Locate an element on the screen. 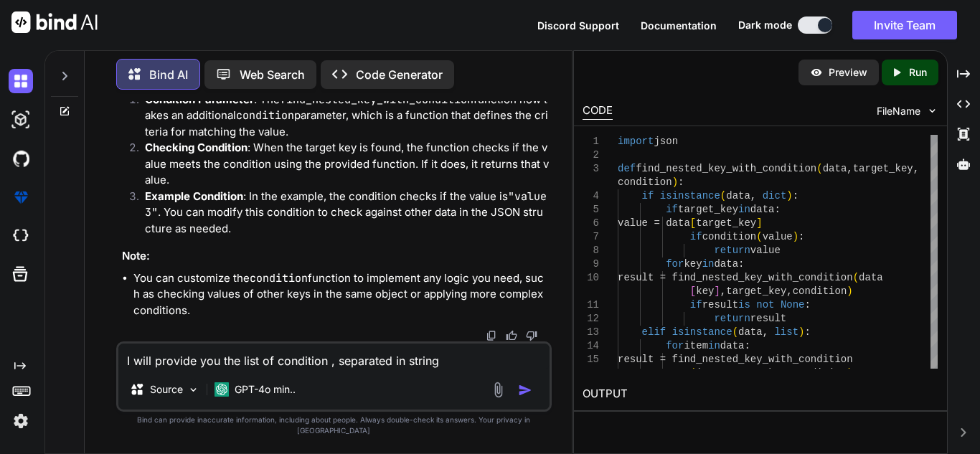 Image resolution: width=980 pixels, height=454 pixels. img: copy is located at coordinates (491, 335).